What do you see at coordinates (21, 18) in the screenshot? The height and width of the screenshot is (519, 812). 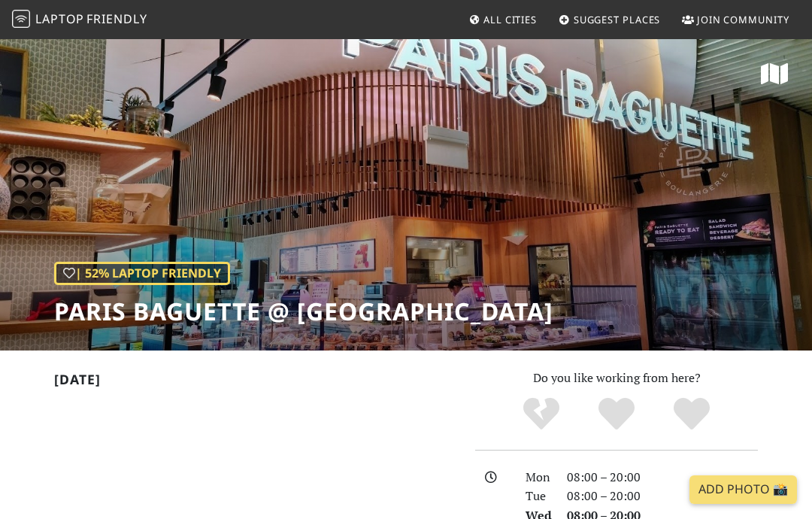 I see `img: LaptopFriendly` at bounding box center [21, 18].